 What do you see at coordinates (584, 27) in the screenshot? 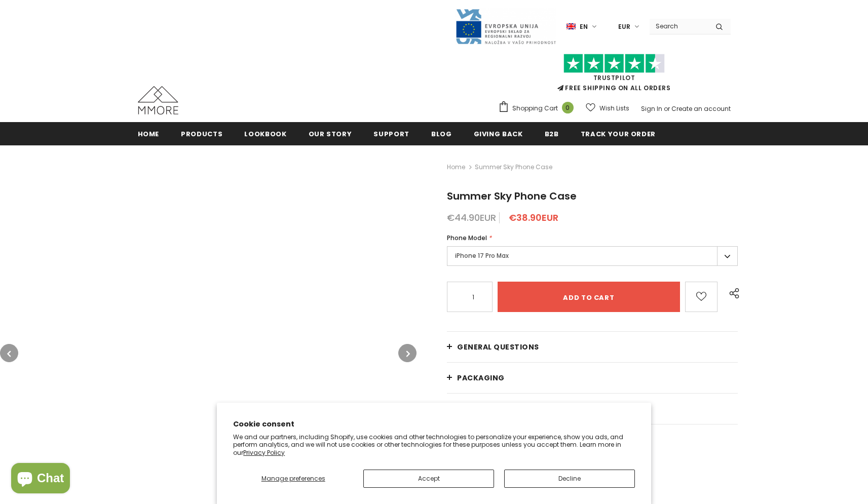
I see `span: en` at bounding box center [584, 27].